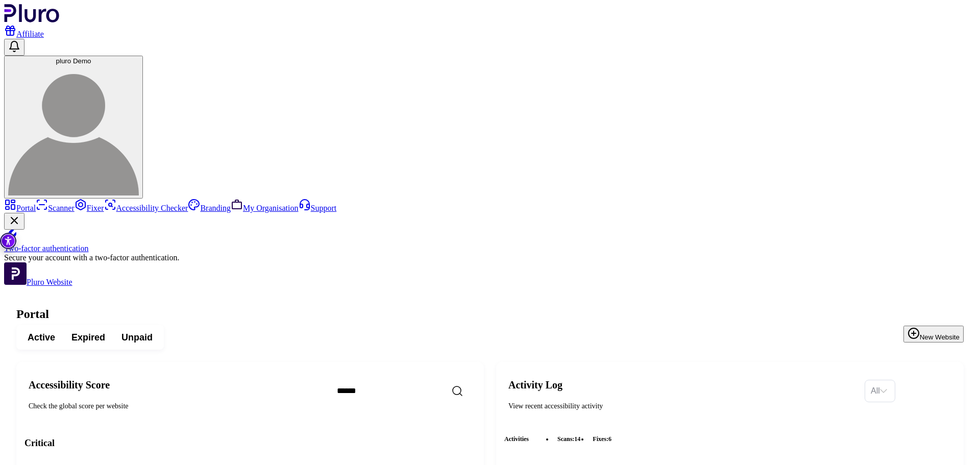 This screenshot has height=465, width=980. What do you see at coordinates (175, 385) in the screenshot?
I see `h2: Accessibility Score` at bounding box center [175, 385].